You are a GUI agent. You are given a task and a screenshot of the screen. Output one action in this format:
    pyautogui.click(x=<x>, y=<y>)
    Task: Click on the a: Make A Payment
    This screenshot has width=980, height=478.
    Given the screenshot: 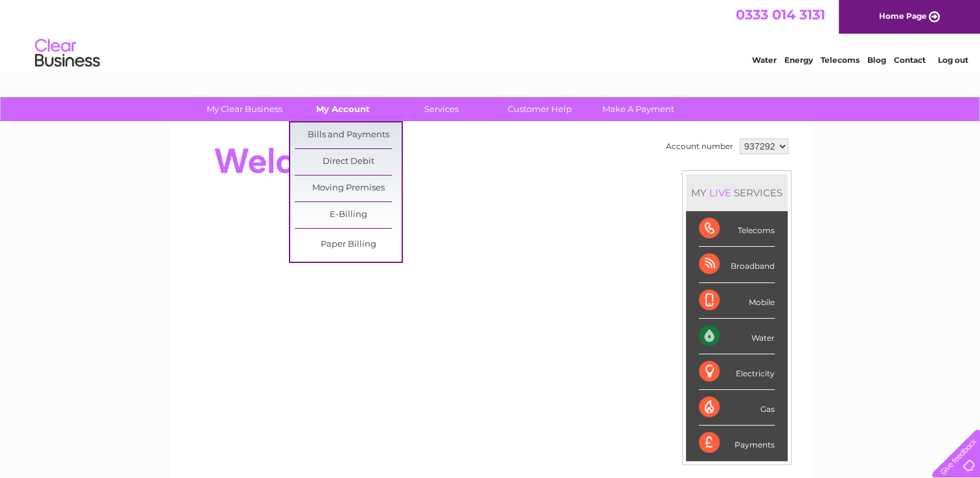 What is the action you would take?
    pyautogui.click(x=638, y=109)
    